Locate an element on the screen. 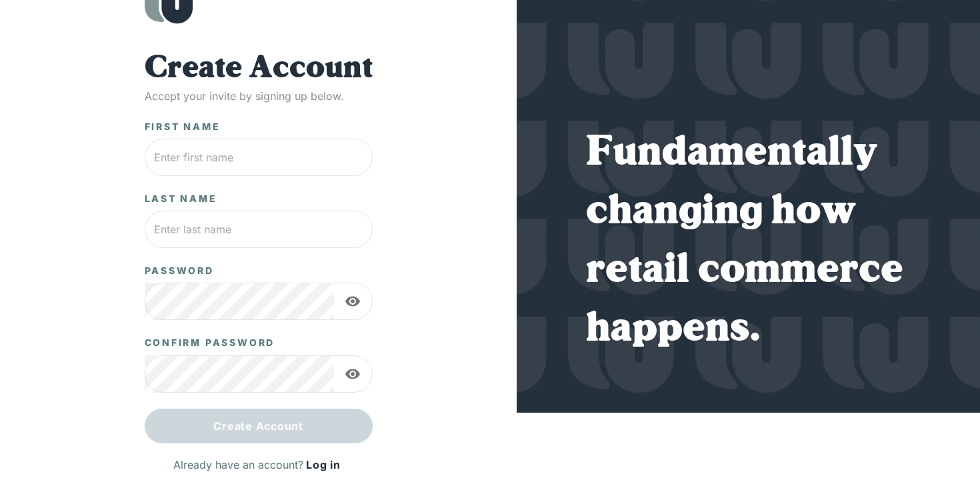 This screenshot has height=488, width=980. h1: Fundamentally changing how retail commerce happens. is located at coordinates (749, 242).